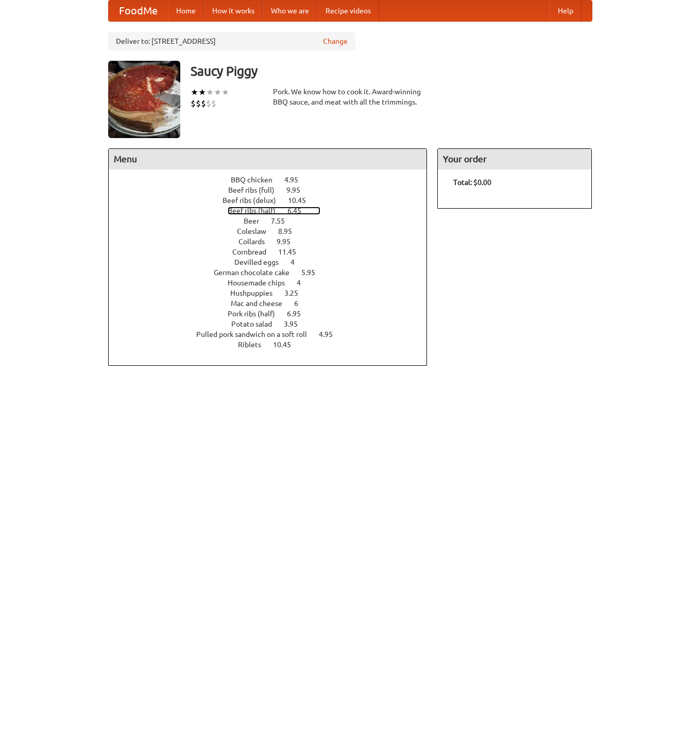  I want to click on span: Pulled pork sandwich on a soft roll, so click(256, 334).